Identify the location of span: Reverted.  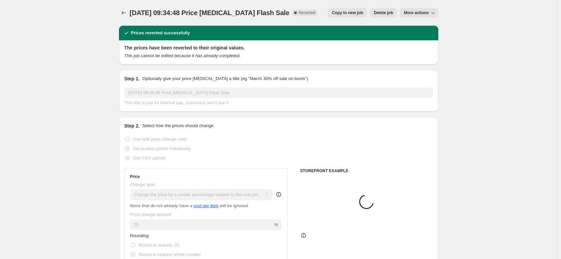
(307, 13).